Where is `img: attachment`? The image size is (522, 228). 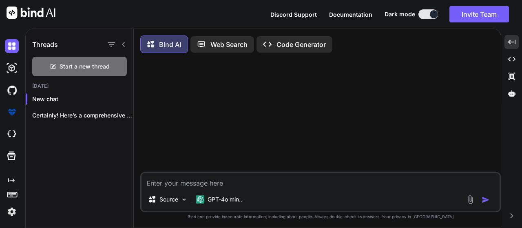 img: attachment is located at coordinates (471, 200).